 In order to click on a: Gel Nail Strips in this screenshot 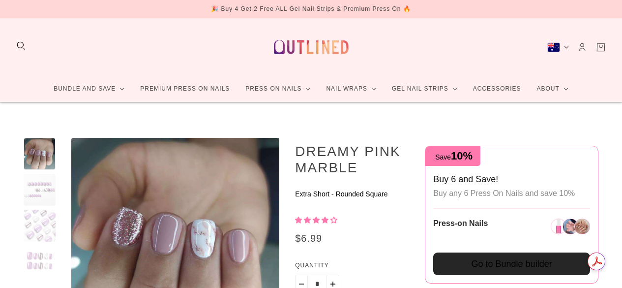, I will do `click(425, 89)`.